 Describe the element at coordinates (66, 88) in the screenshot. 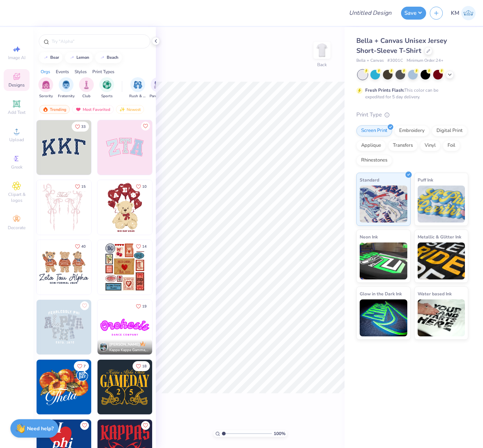

I see `div: filter for Fraternity` at that location.